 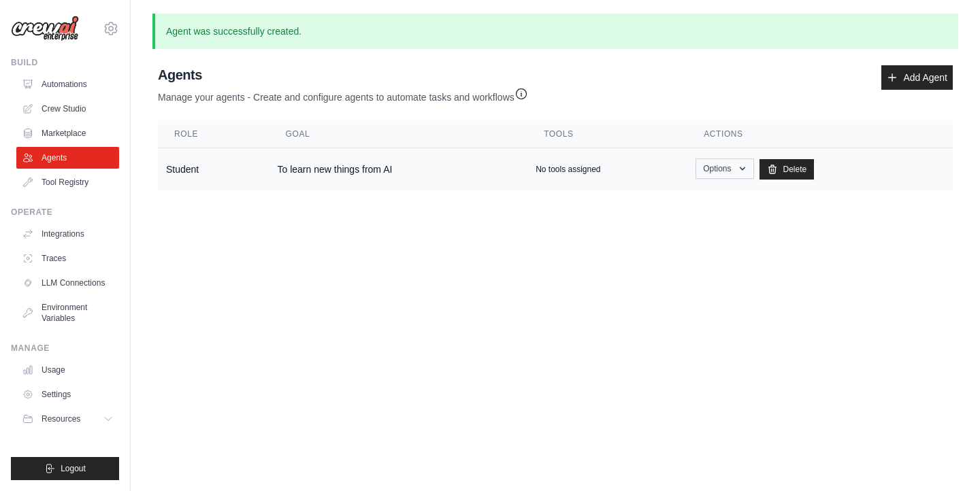 I want to click on a: Usage, so click(x=67, y=370).